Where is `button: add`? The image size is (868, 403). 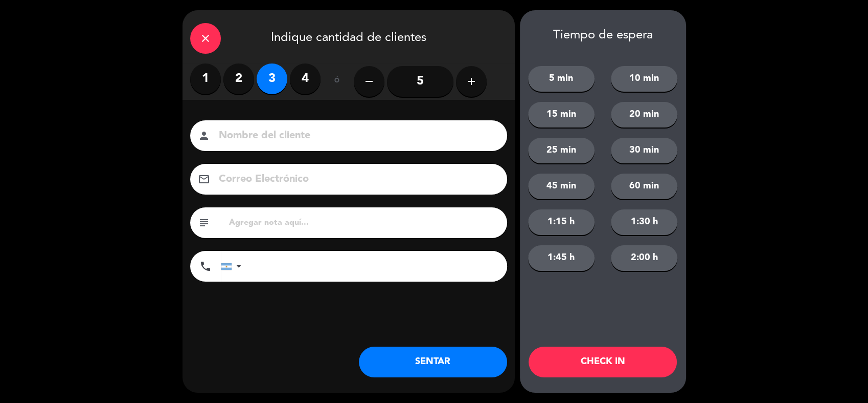 button: add is located at coordinates (472, 81).